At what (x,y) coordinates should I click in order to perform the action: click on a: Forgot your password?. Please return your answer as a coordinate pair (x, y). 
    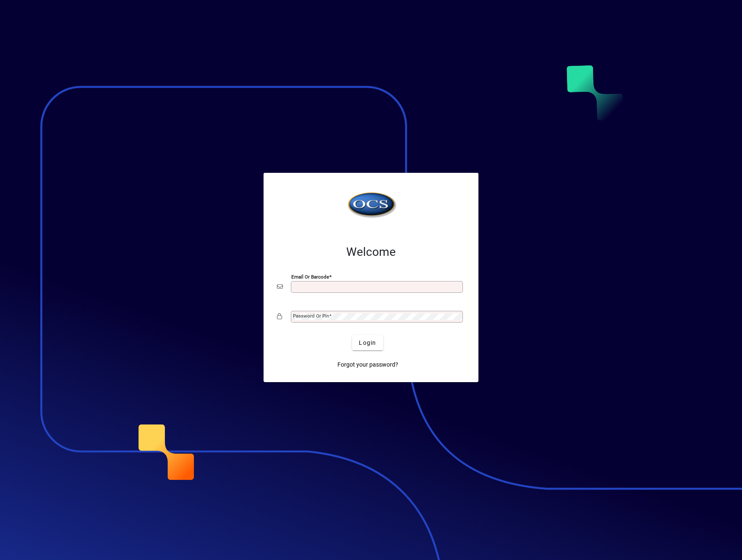
    Looking at the image, I should click on (368, 365).